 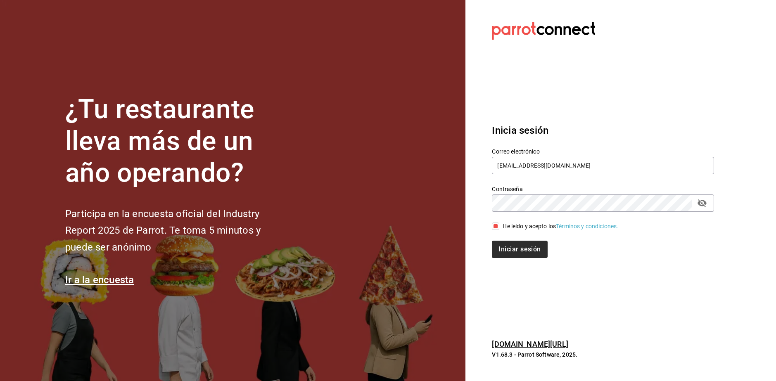 I want to click on h1: ¿Tu restaurante lleva más de un año operando?, so click(x=177, y=141).